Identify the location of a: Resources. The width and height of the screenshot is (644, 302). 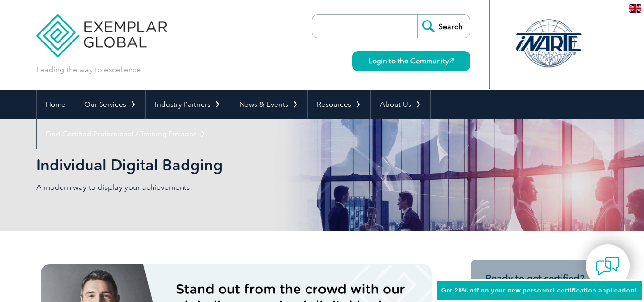
(339, 104).